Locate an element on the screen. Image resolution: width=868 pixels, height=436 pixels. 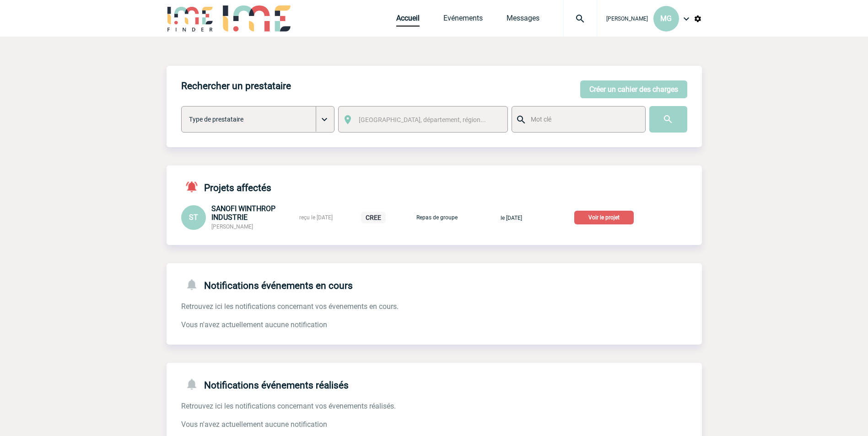
a: Voir le projet is located at coordinates (606, 217).